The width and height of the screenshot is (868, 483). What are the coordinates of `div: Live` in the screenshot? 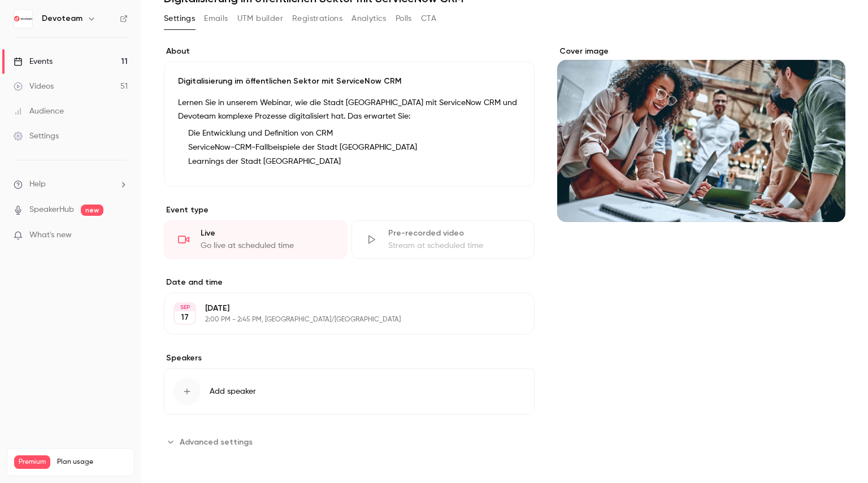 It's located at (267, 233).